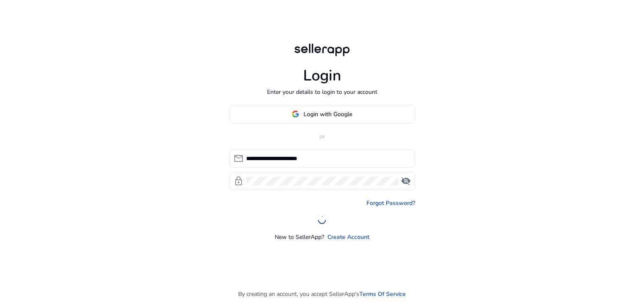 The image size is (644, 306). What do you see at coordinates (322, 114) in the screenshot?
I see `button: Login with Google` at bounding box center [322, 114].